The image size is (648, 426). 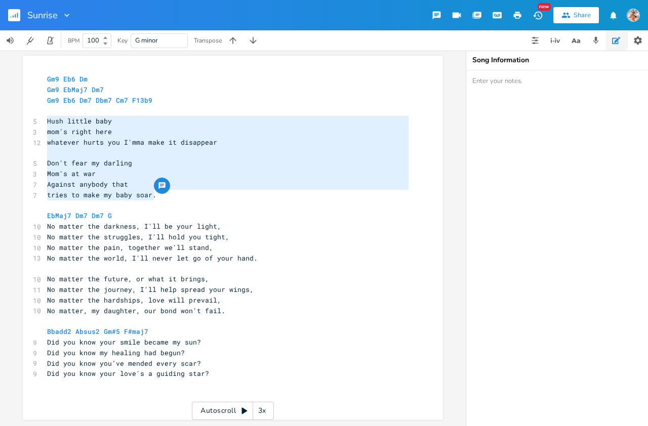 What do you see at coordinates (538, 15) in the screenshot?
I see `button: New` at bounding box center [538, 15].